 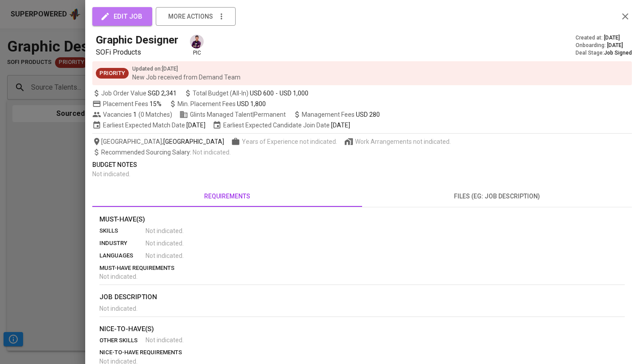 I want to click on p: skills, so click(x=123, y=231).